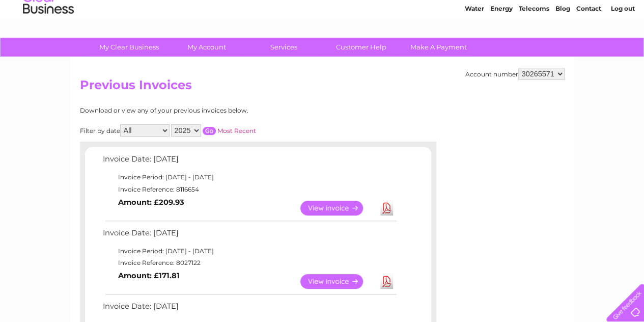  What do you see at coordinates (361, 47) in the screenshot?
I see `a: Customer Help` at bounding box center [361, 47].